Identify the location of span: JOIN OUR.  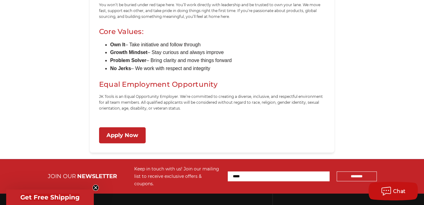
(62, 176).